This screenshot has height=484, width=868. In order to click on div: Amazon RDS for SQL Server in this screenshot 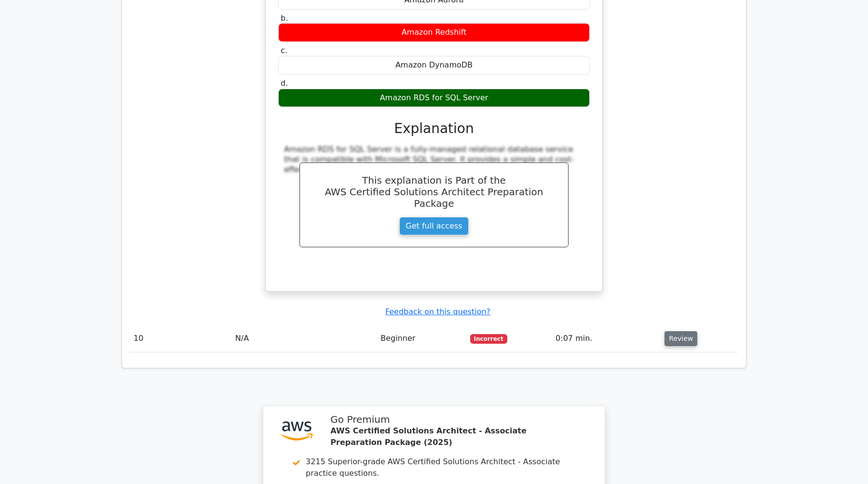, I will do `click(434, 98)`.